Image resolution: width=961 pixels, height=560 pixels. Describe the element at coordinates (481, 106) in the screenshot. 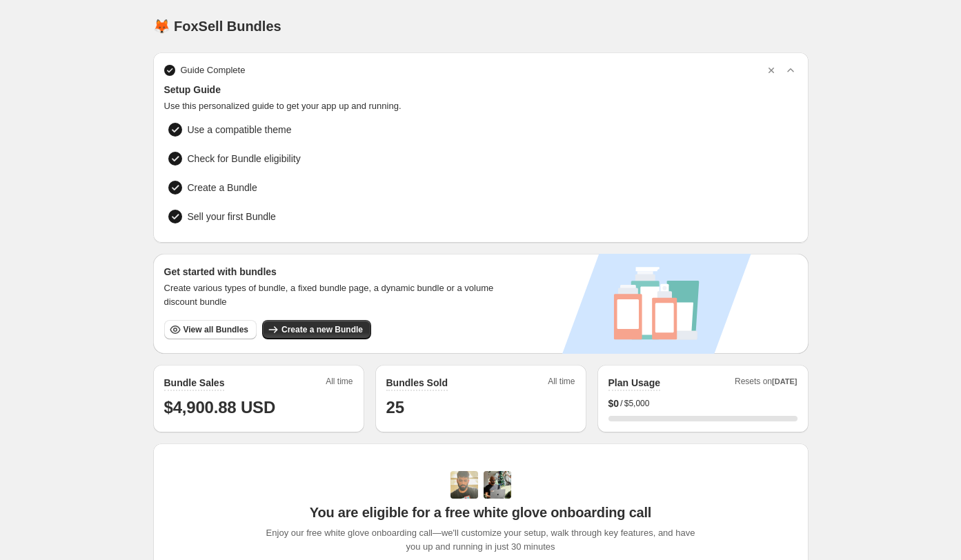

I see `span: Use this personalized guide to get your app up and running.` at that location.